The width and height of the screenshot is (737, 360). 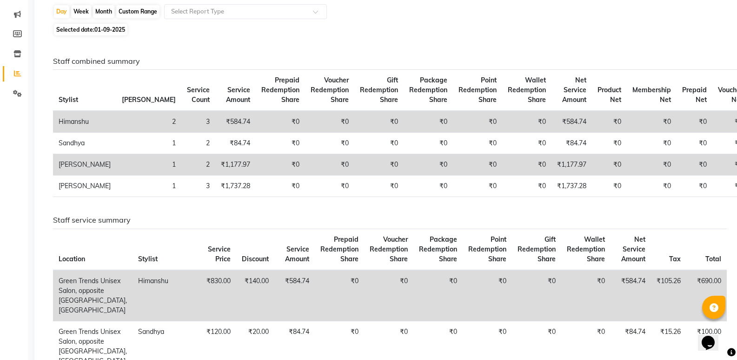 I want to click on td: ₹690.00, so click(x=707, y=295).